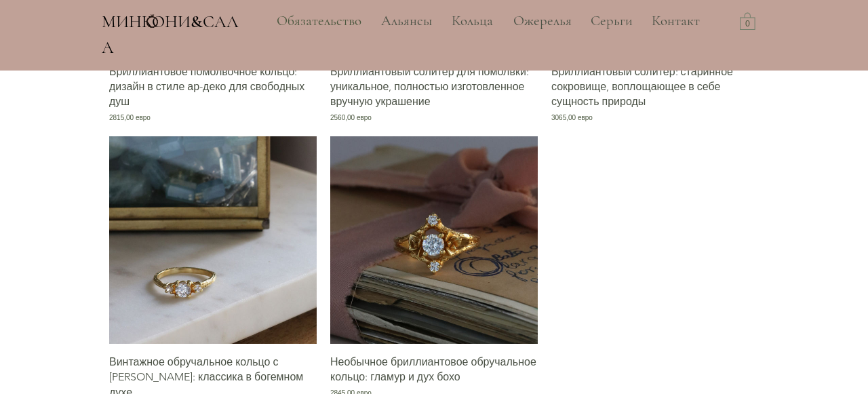 The width and height of the screenshot is (868, 394). I want to click on font: Бриллиантовое помолвочное кольцо: дизайн в стиле ар-деко для свободных душ, so click(206, 87).